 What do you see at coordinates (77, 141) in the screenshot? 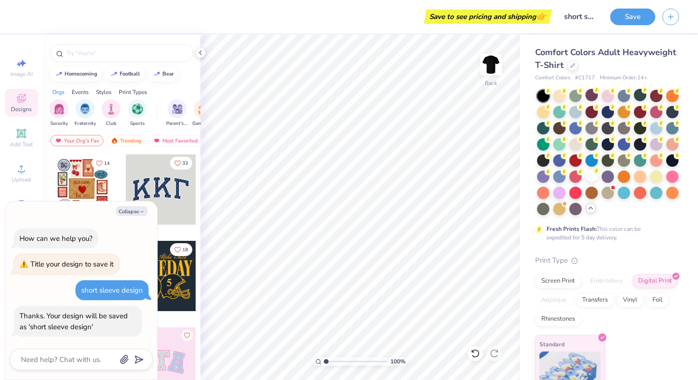
I see `div: Your Org's Fav` at bounding box center [77, 141].